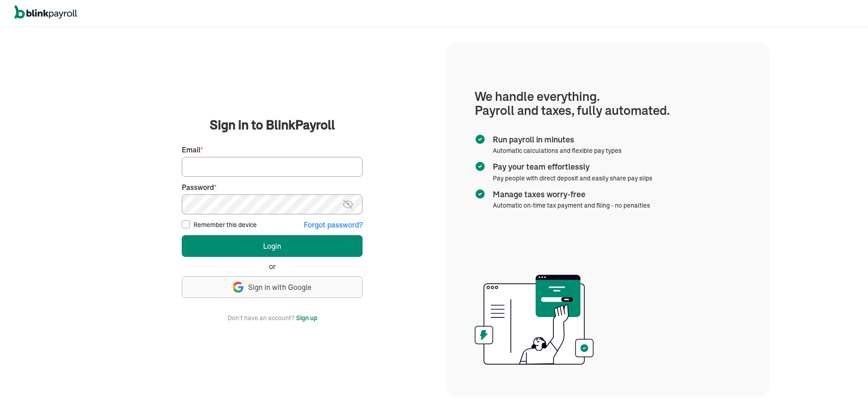  I want to click on img: logo, so click(46, 13).